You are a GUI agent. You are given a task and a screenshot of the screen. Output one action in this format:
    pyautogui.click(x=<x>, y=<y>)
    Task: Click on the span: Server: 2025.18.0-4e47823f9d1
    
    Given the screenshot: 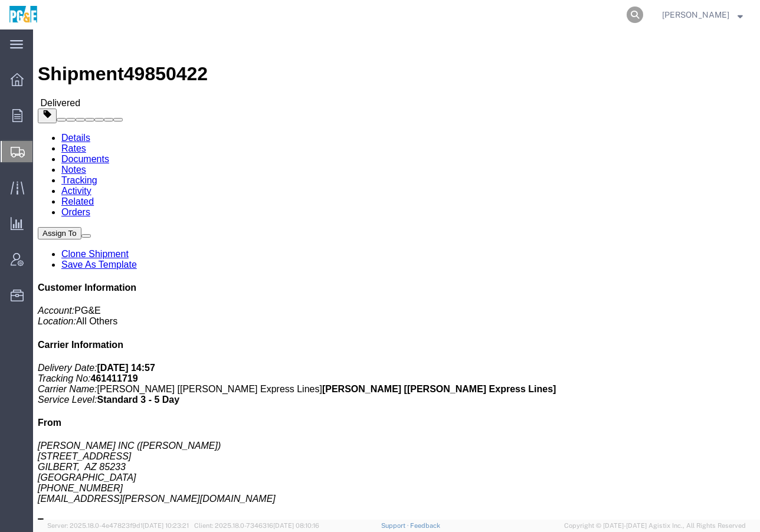 What is the action you would take?
    pyautogui.click(x=118, y=525)
    